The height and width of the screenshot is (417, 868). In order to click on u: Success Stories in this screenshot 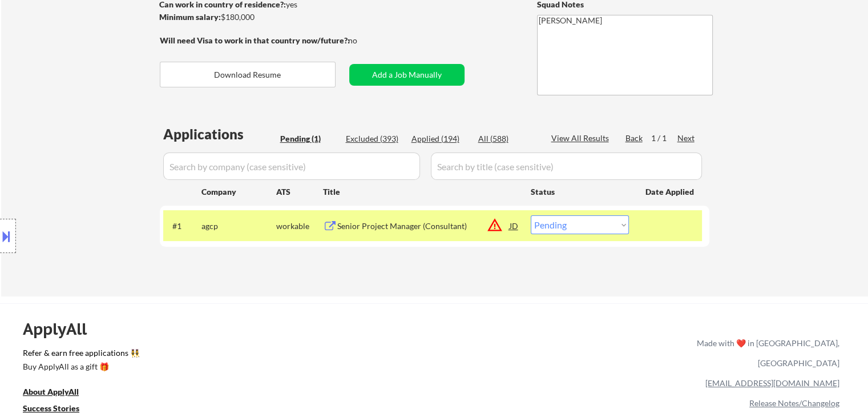, I will do `click(51, 407)`.